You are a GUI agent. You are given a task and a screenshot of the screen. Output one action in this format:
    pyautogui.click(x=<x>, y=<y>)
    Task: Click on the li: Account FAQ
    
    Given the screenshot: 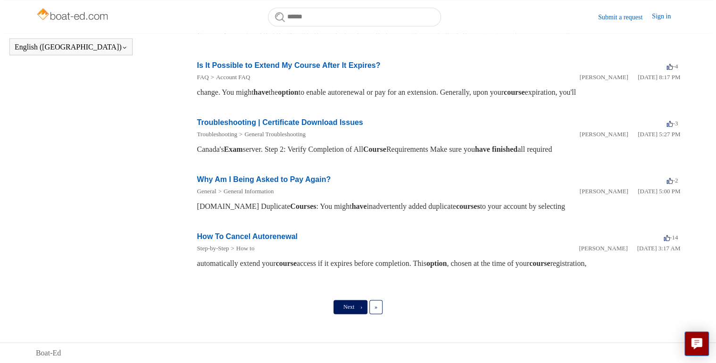 What is the action you would take?
    pyautogui.click(x=230, y=77)
    